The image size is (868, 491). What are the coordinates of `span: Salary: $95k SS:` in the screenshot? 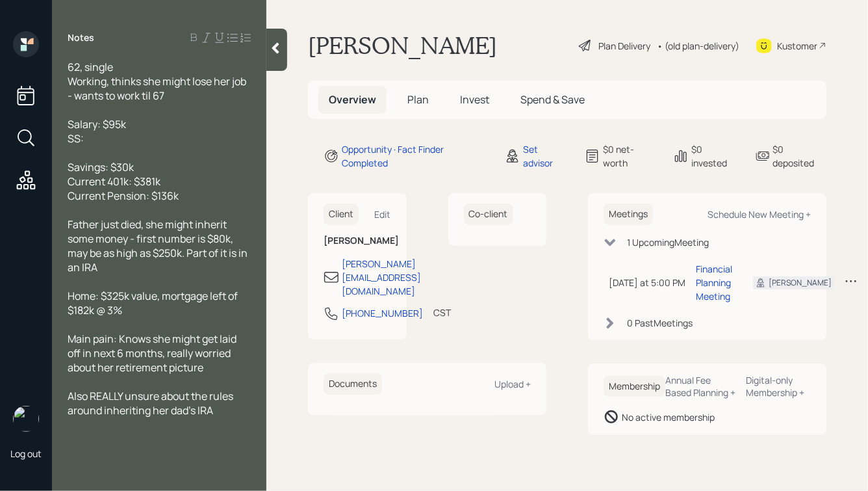 It's located at (97, 131).